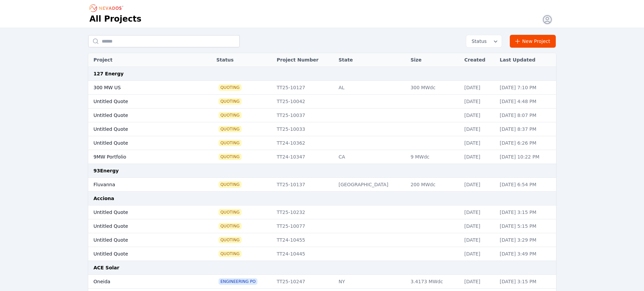 Image resolution: width=644 pixels, height=291 pixels. What do you see at coordinates (371, 60) in the screenshot?
I see `th: State` at bounding box center [371, 60].